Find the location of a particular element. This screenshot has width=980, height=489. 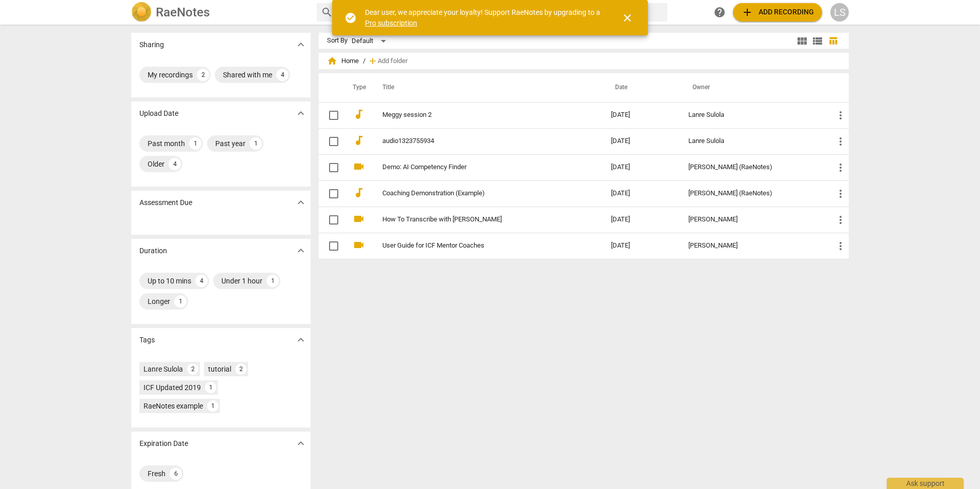

span: help is located at coordinates (720, 12).